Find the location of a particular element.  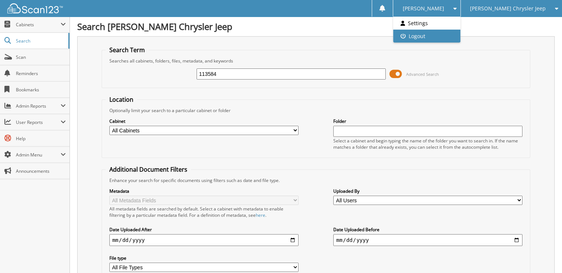

label: Folder is located at coordinates (428, 121).